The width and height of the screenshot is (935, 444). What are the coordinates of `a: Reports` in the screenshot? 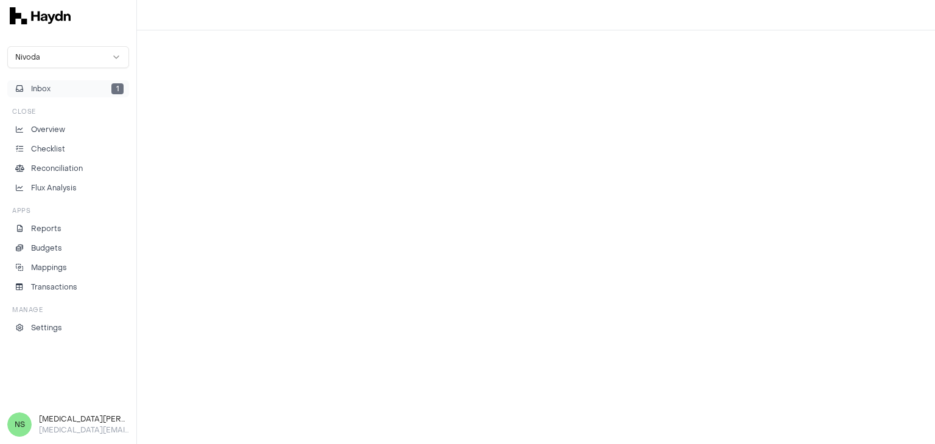 It's located at (68, 229).